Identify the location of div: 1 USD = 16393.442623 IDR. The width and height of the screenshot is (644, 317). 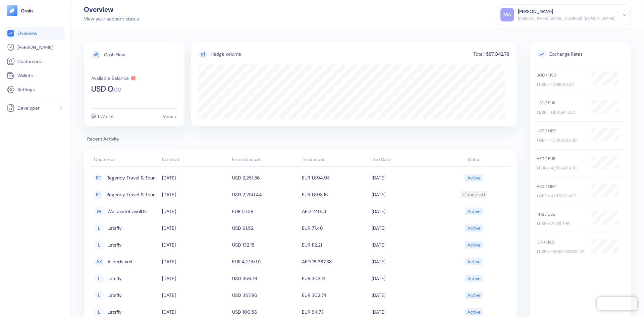
(561, 251).